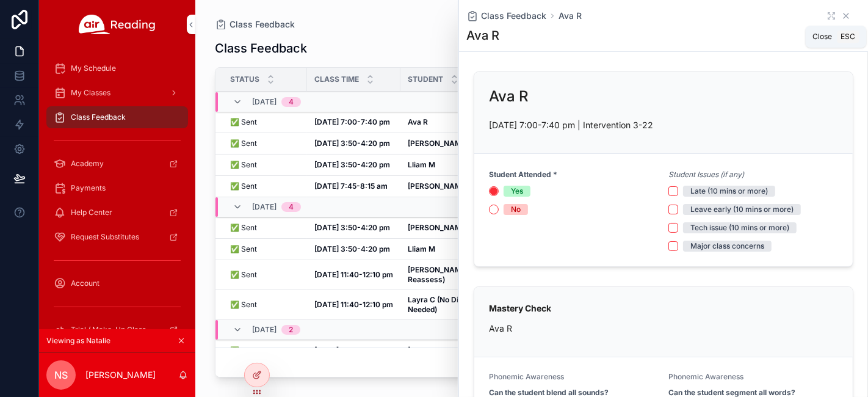 Image resolution: width=868 pixels, height=397 pixels. I want to click on div: 2, so click(291, 330).